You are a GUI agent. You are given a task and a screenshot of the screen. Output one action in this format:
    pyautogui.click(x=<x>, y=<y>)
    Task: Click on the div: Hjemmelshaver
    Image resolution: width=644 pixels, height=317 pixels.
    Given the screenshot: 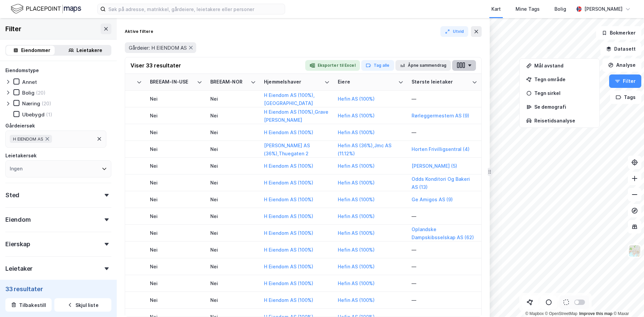 What is the action you would take?
    pyautogui.click(x=293, y=82)
    